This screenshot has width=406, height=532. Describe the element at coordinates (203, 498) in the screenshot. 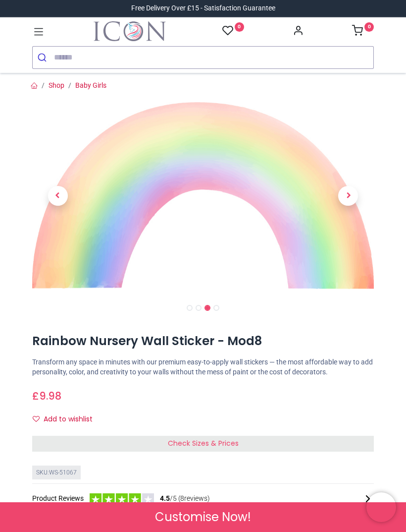

I see `div: Product Reviews` at that location.